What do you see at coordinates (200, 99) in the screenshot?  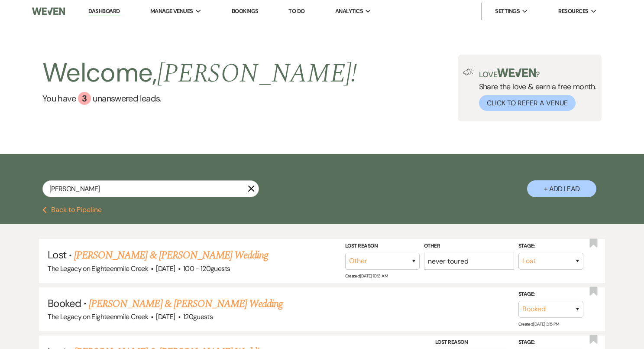 I see `a: You have 3 unanswered leads.` at bounding box center [200, 99].